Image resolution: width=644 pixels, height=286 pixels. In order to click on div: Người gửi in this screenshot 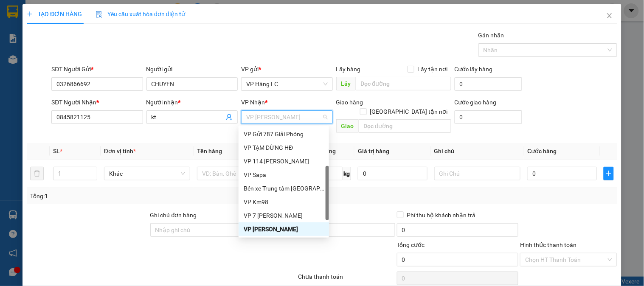, I will do `click(192, 69)`.